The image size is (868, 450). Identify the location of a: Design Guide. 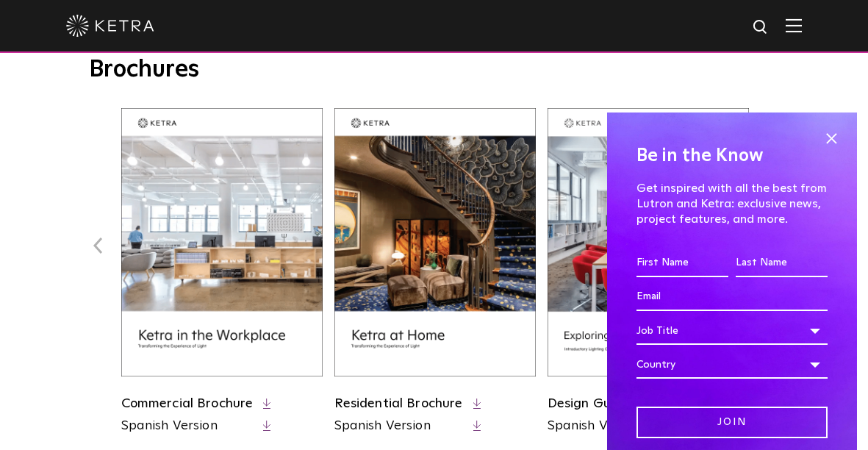
(589, 404).